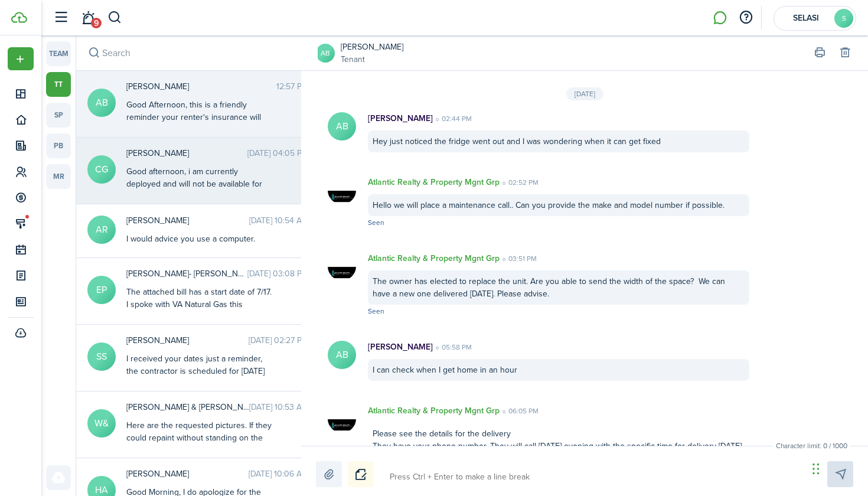  What do you see at coordinates (58, 54) in the screenshot?
I see `a: team` at bounding box center [58, 54].